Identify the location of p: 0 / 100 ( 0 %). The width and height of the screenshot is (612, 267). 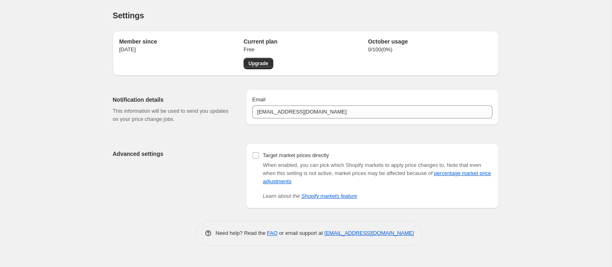
(430, 50).